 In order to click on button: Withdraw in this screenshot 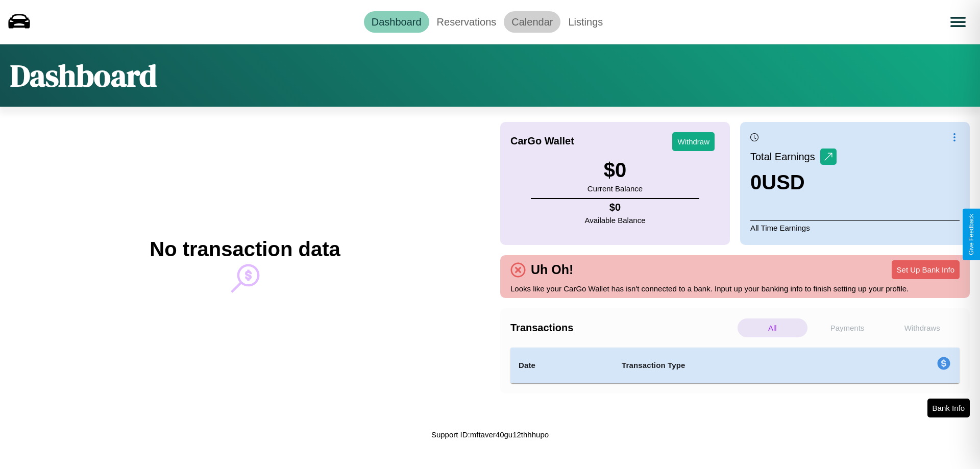, I will do `click(693, 142)`.